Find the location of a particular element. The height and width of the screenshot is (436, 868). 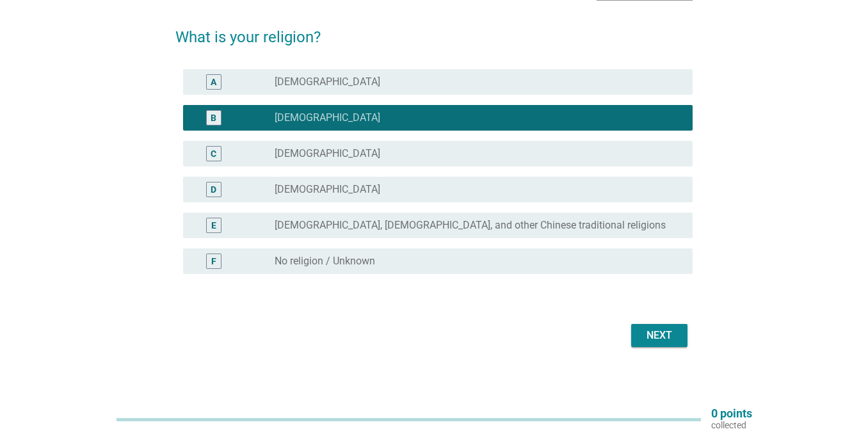

button: Next is located at coordinates (659, 336).